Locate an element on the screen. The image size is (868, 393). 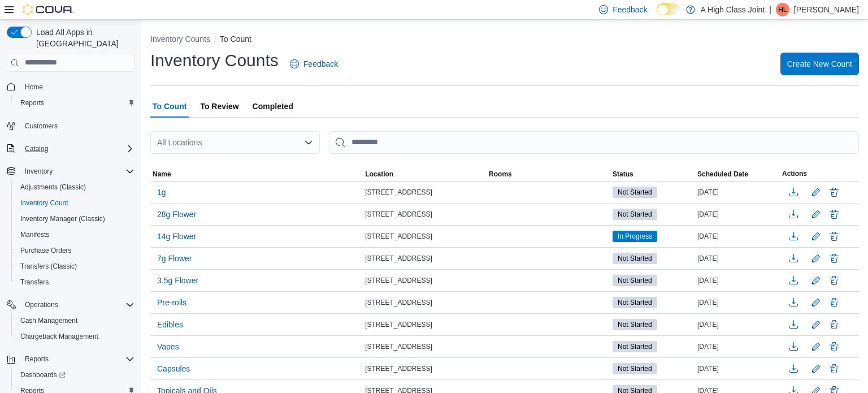
span: Operations is located at coordinates (41, 305).